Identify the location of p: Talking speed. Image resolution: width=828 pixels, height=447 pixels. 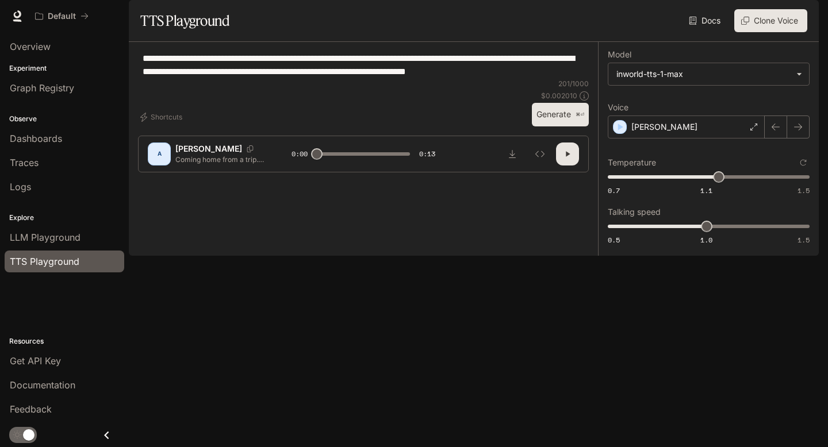
(634, 212).